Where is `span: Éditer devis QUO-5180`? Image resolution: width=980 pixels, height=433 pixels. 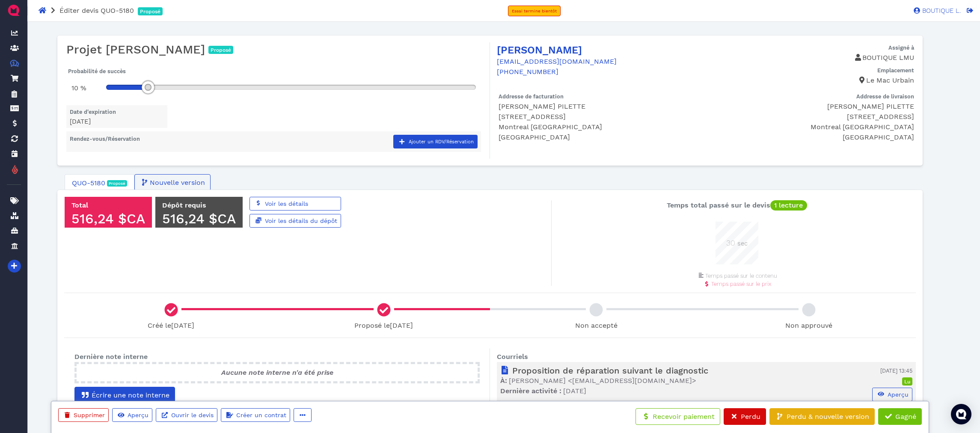 span: Éditer devis QUO-5180 is located at coordinates (97, 10).